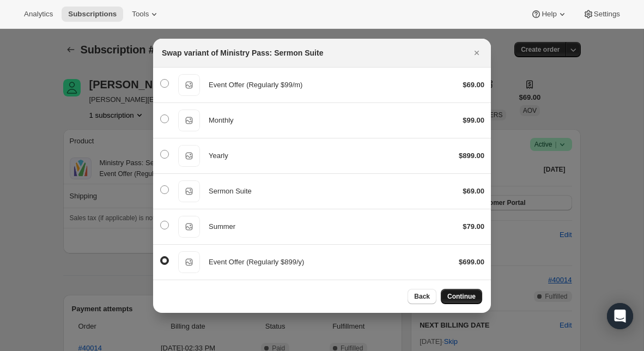 The width and height of the screenshot is (644, 351). I want to click on span: Continue, so click(462, 297).